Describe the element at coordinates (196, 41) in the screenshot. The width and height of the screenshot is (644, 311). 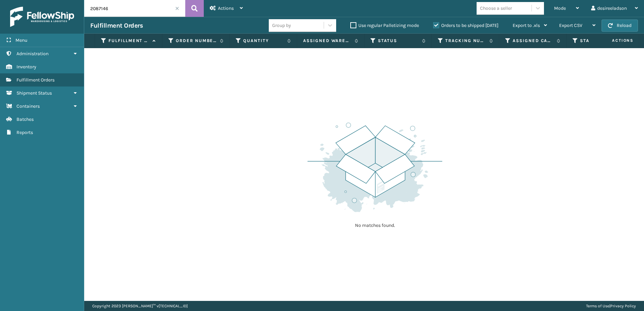
I see `label: Order Number` at that location.